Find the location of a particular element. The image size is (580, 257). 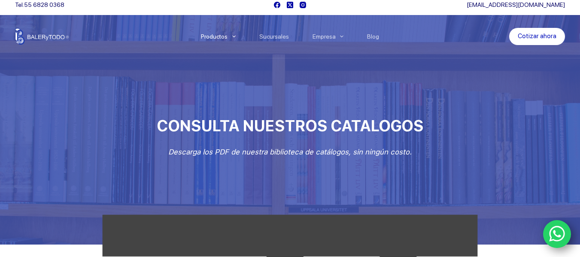

a: Facebook is located at coordinates (277, 5).